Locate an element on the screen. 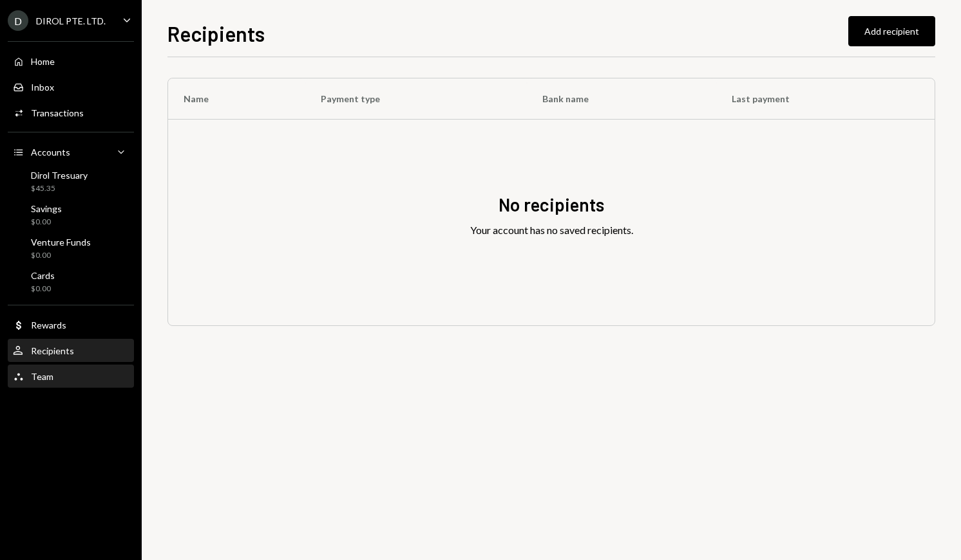 The width and height of the screenshot is (961, 560). h1: Recipients is located at coordinates (216, 33).